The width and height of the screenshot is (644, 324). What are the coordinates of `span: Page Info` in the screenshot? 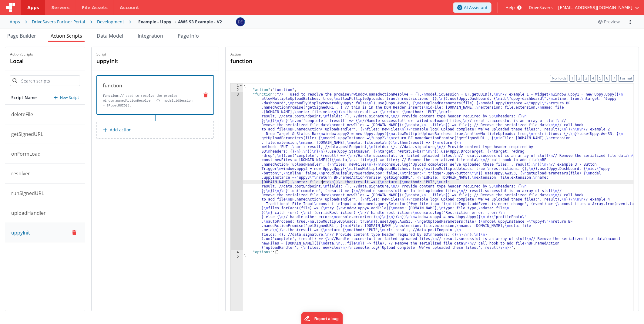 It's located at (188, 36).